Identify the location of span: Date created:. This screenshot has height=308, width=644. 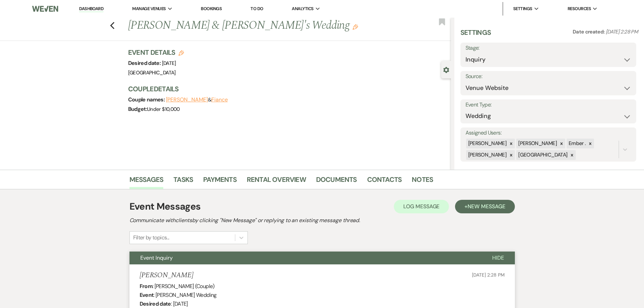
(589, 32).